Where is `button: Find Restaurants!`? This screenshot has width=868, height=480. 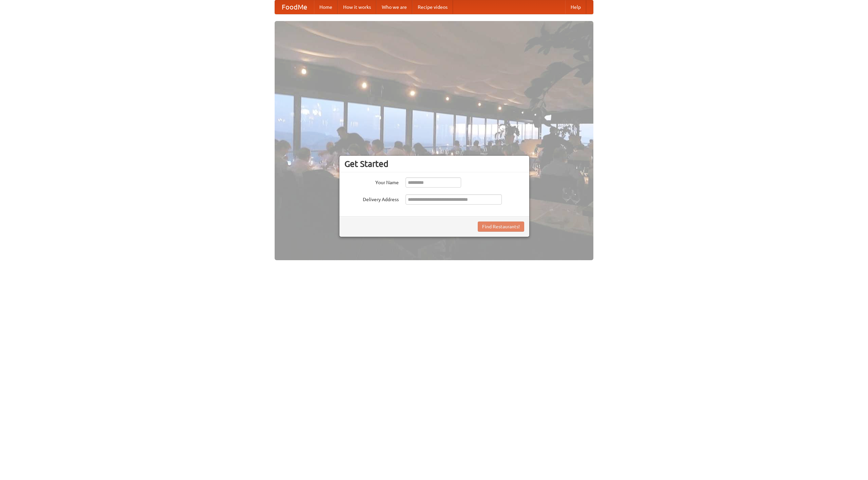
button: Find Restaurants! is located at coordinates (501, 226).